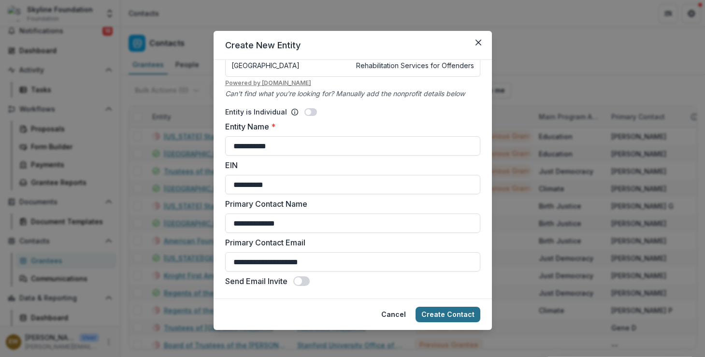  What do you see at coordinates (350, 127) in the screenshot?
I see `label: Entity Name` at bounding box center [350, 127].